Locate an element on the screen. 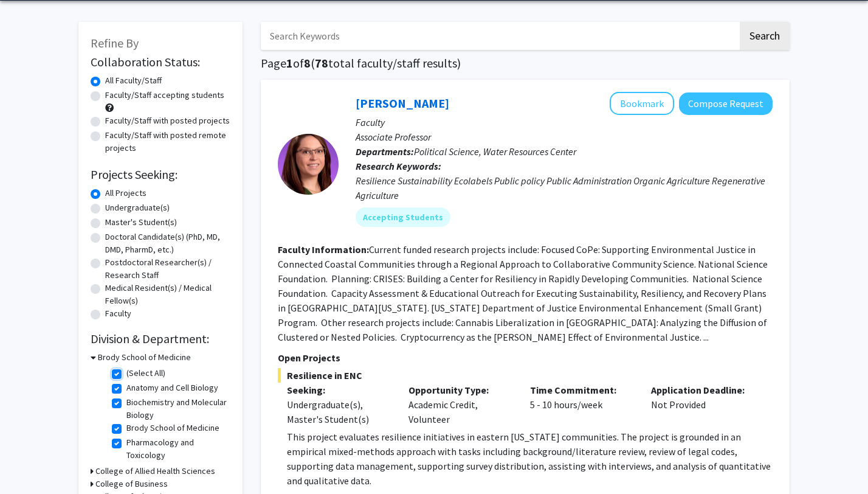 The image size is (868, 494). h3: College of Business is located at coordinates (131, 484).